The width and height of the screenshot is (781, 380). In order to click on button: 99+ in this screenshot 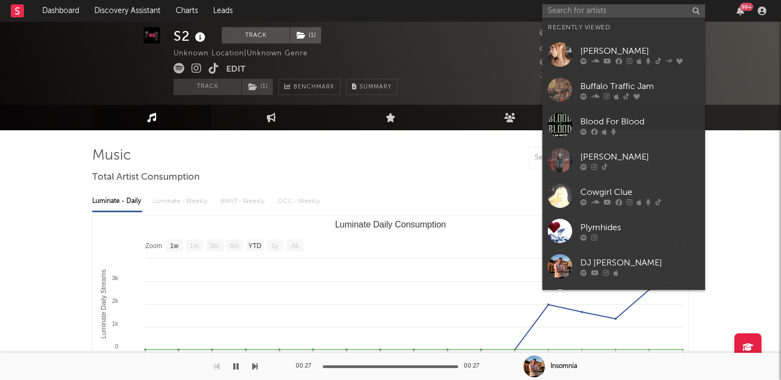, I will do `click(740, 11)`.